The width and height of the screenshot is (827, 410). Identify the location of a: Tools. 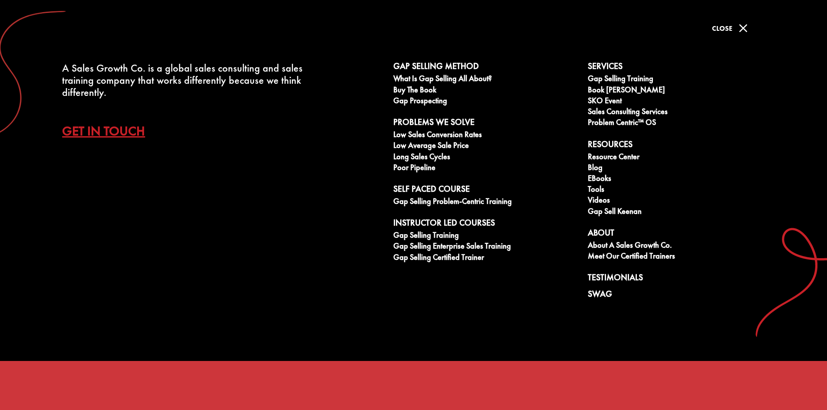
(680, 190).